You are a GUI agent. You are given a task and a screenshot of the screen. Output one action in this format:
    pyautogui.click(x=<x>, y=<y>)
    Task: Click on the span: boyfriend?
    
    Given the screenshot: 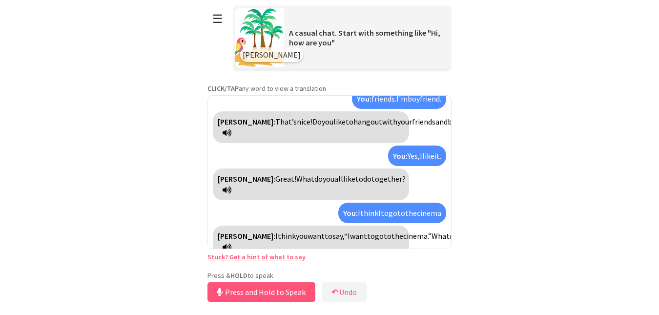 What is the action you would take?
    pyautogui.click(x=465, y=122)
    